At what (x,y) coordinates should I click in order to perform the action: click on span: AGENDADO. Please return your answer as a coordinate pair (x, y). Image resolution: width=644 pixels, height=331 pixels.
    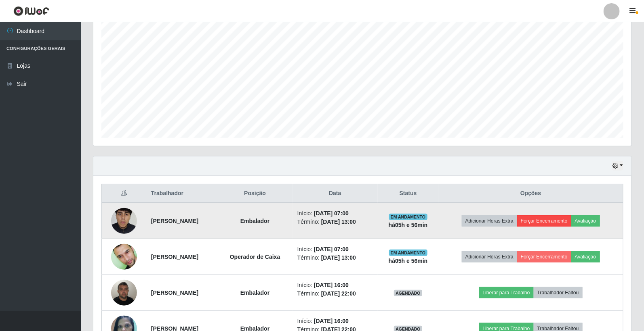
    Looking at the image, I should click on (407, 293).